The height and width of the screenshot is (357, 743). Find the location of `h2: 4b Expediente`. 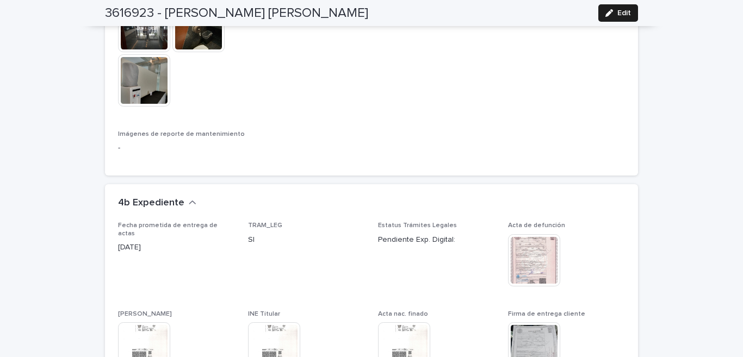

h2: 4b Expediente is located at coordinates (151, 203).